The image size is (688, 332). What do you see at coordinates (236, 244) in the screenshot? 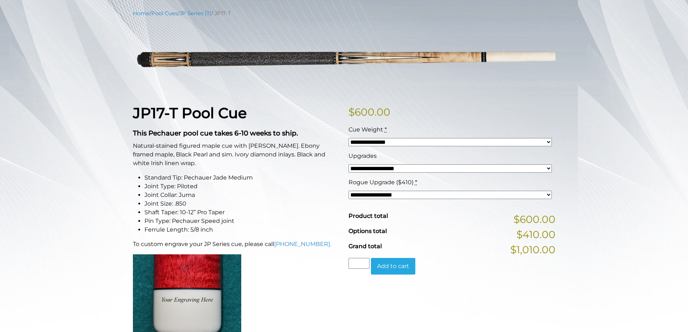
I see `p: To custom engrave your JP Series cue, please call` at bounding box center [236, 244].